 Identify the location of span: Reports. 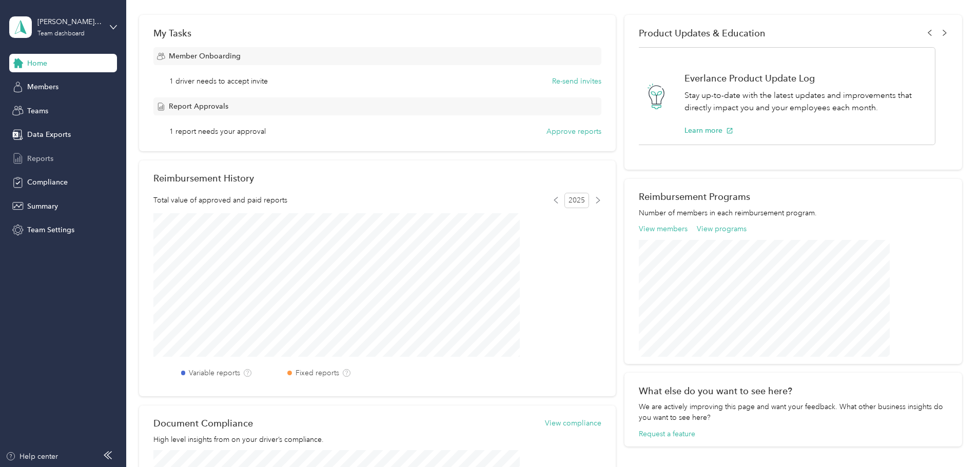
(40, 159).